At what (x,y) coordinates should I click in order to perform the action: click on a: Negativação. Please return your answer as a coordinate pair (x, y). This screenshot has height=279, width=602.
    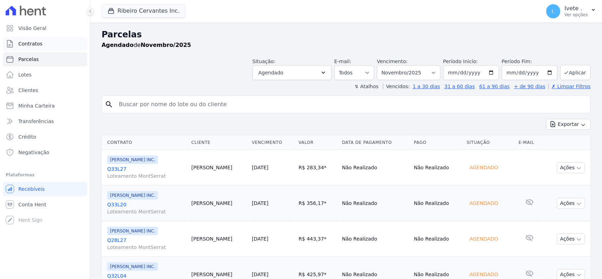
    Looking at the image, I should click on (45, 152).